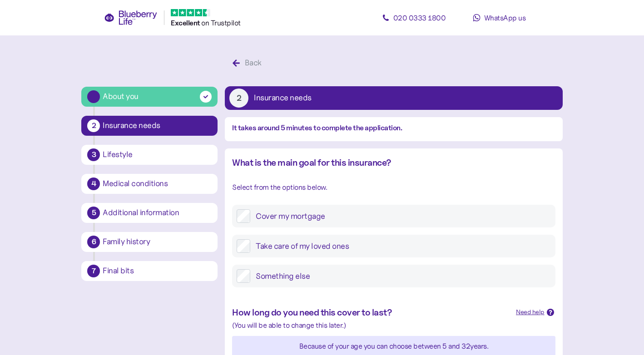 Image resolution: width=644 pixels, height=355 pixels. What do you see at coordinates (93, 155) in the screenshot?
I see `div: 3` at bounding box center [93, 155].